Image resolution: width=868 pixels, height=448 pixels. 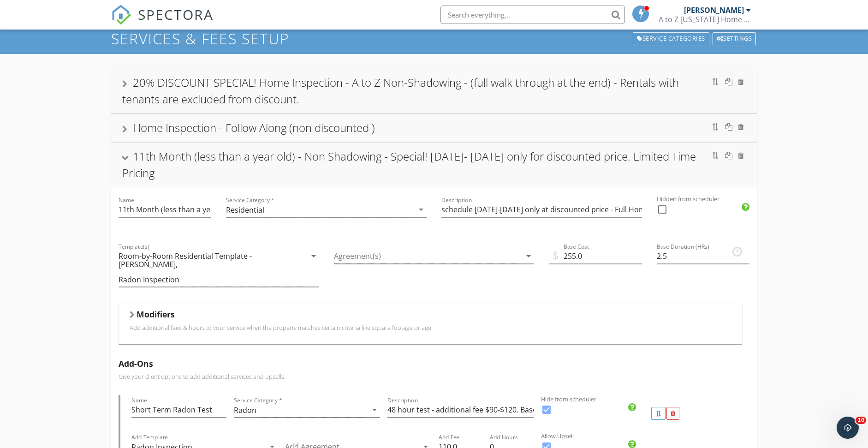 What do you see at coordinates (434, 363) in the screenshot?
I see `h5: Add-Ons` at bounding box center [434, 363].